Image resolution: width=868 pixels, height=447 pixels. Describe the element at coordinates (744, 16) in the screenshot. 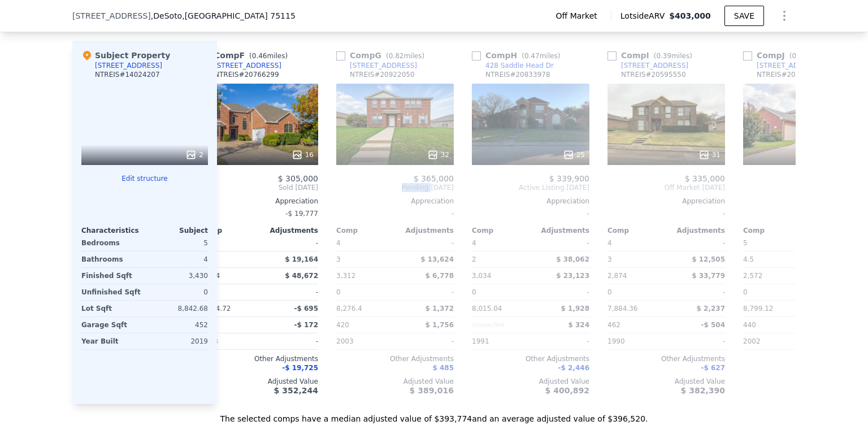

I see `button: SAVE` at that location.